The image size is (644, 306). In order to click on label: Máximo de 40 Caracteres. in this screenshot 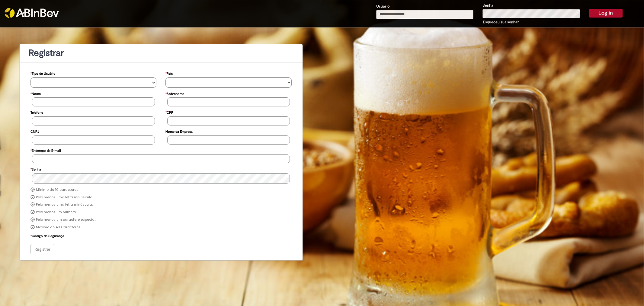, I will do `click(58, 227)`.